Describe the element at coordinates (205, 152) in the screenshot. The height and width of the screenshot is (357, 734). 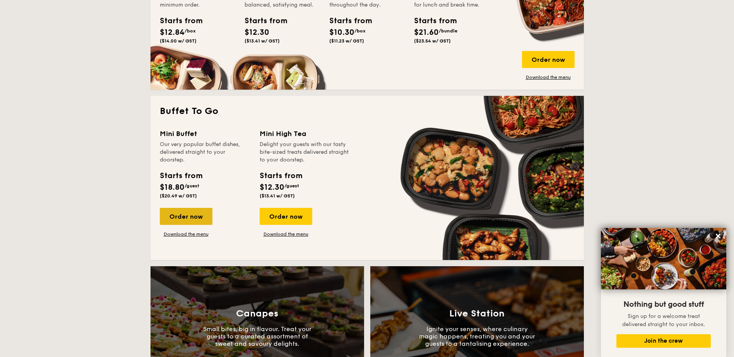
I see `div: Our very popular buffet dishes, delivered straight to your doorstep.` at that location.